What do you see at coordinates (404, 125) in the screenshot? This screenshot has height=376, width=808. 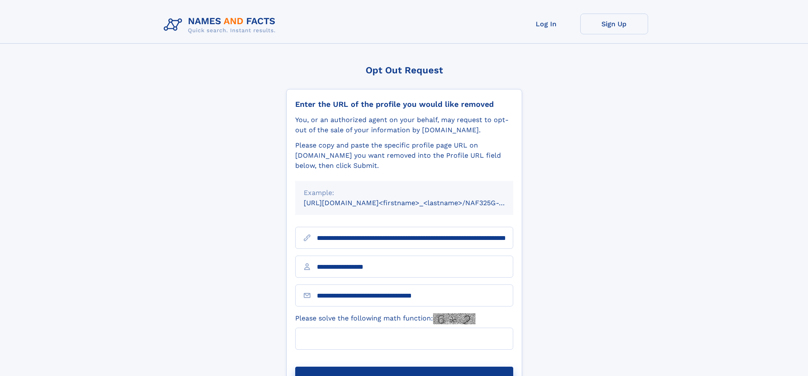 I see `div: You, or an authorized agent on your behalf, may request to opt-out of the sale of your informatio...` at bounding box center [404, 125].